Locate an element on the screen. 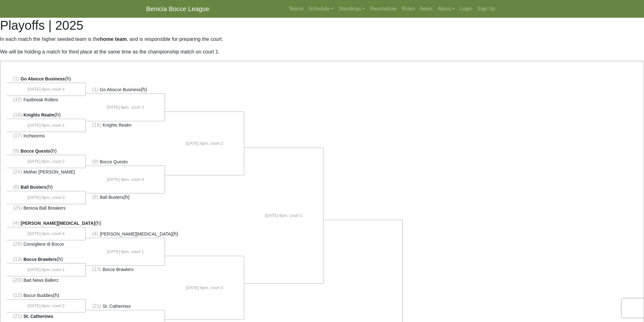 The width and height of the screenshot is (644, 322). span: Bad News Ballerz is located at coordinates (41, 280).